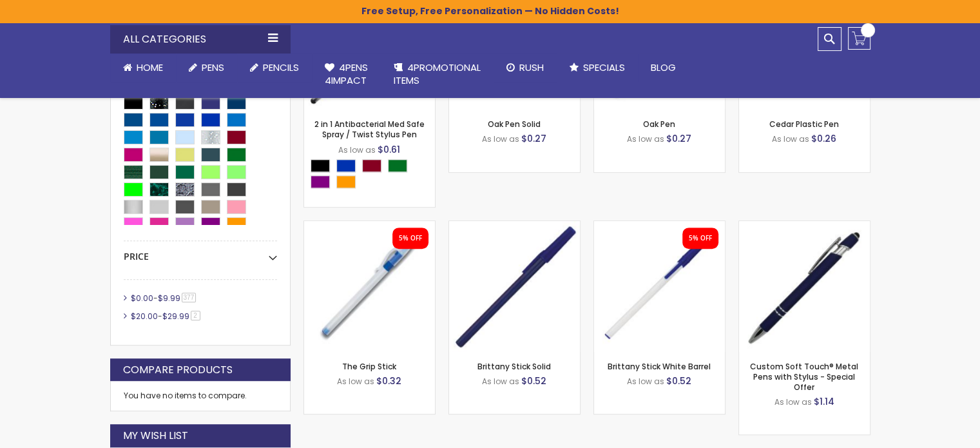 This screenshot has height=448, width=980. Describe the element at coordinates (213, 67) in the screenshot. I see `span: Pens` at that location.